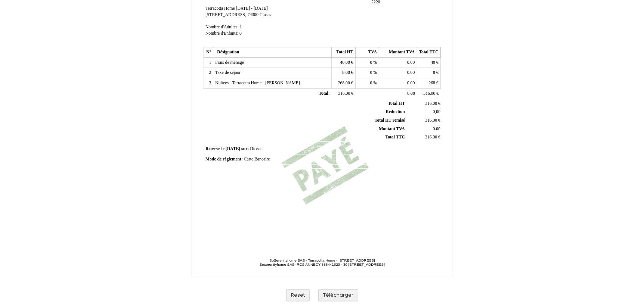  I want to click on span: sur:, so click(245, 148).